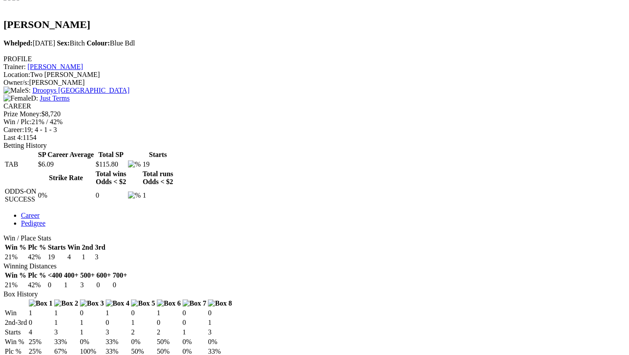 The width and height of the screenshot is (629, 355). I want to click on b: Sex:, so click(63, 43).